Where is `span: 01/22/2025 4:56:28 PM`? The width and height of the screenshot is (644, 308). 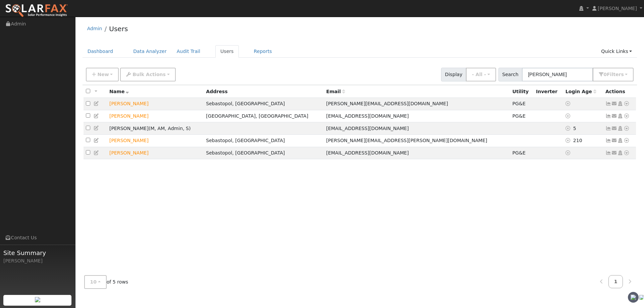 span: 01/22/2025 4:56:28 PM is located at coordinates (577, 140).